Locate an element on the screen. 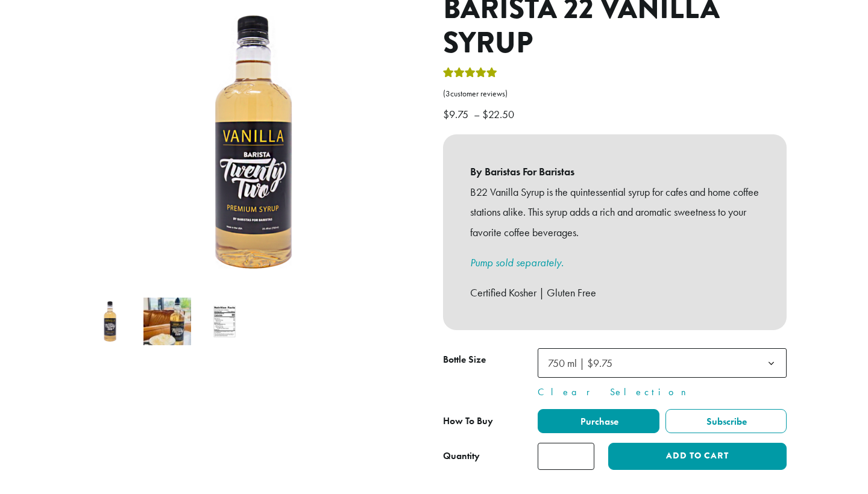 The height and width of the screenshot is (494, 868). div: Quantity is located at coordinates (461, 456).